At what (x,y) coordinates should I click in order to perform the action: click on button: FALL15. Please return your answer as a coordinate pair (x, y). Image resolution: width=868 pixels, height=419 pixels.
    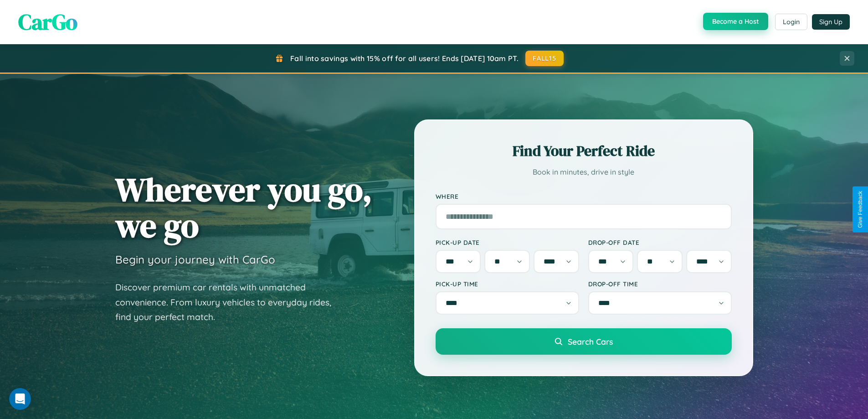
    Looking at the image, I should click on (545, 58).